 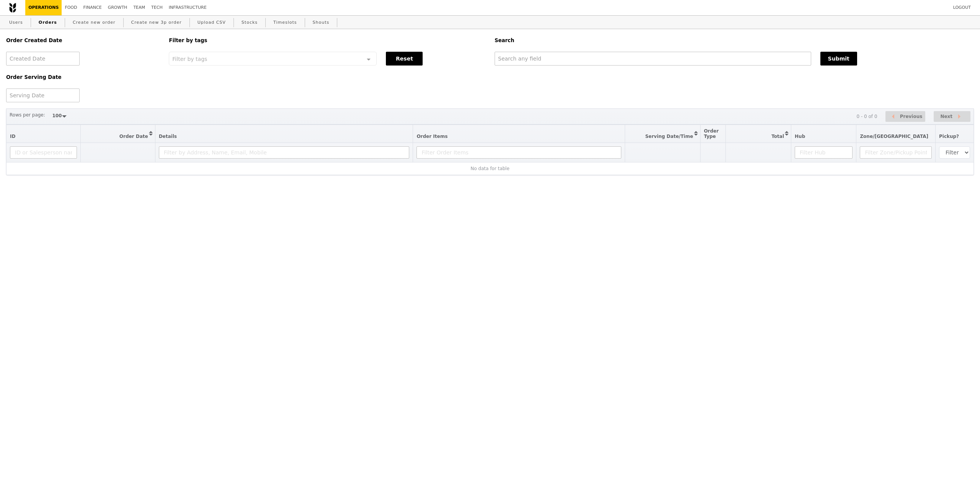 What do you see at coordinates (952, 116) in the screenshot?
I see `button: Next` at bounding box center [952, 116].